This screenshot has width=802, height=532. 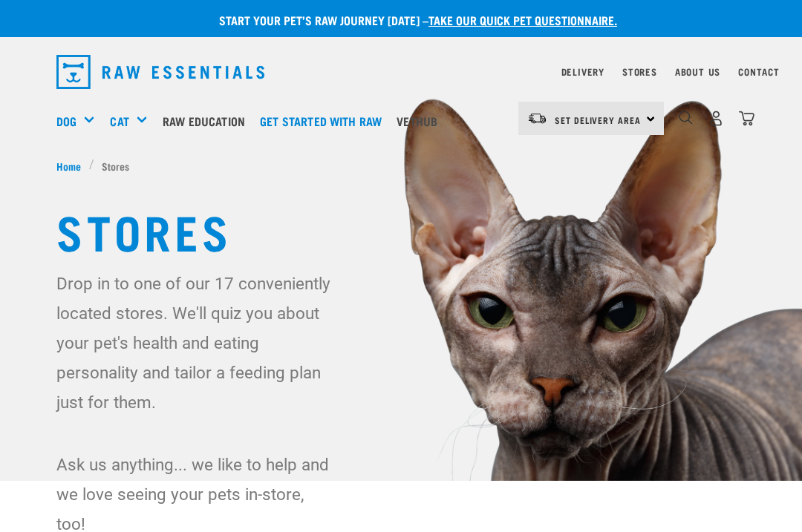 I want to click on img: van-moving.png, so click(x=537, y=119).